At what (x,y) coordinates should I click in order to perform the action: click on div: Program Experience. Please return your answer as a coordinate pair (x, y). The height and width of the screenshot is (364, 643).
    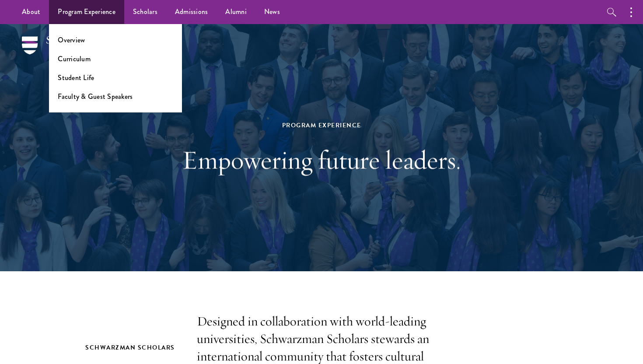
    Looking at the image, I should click on (321, 125).